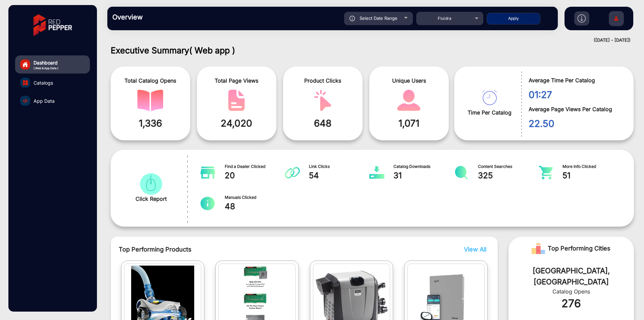 Image resolution: width=644 pixels, height=320 pixels. Describe the element at coordinates (339, 176) in the screenshot. I see `span: 54` at that location.